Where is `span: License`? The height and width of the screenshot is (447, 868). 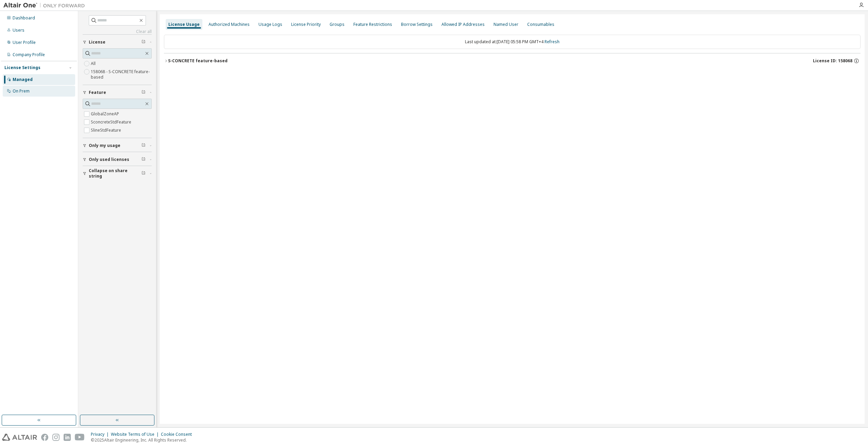
span: License is located at coordinates (97, 42).